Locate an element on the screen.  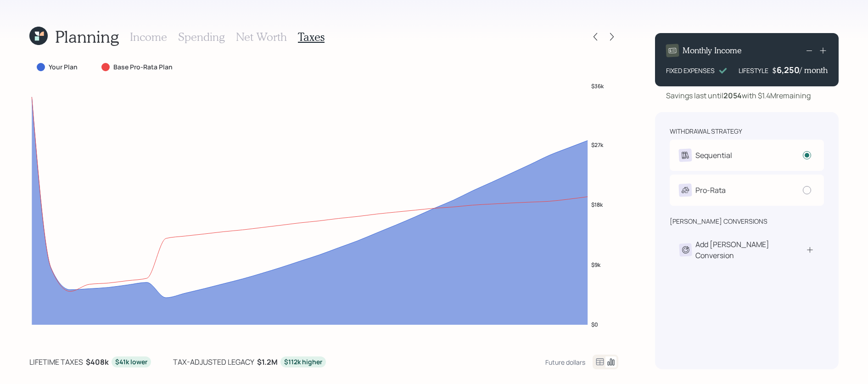
h1: Planning is located at coordinates (87, 36).